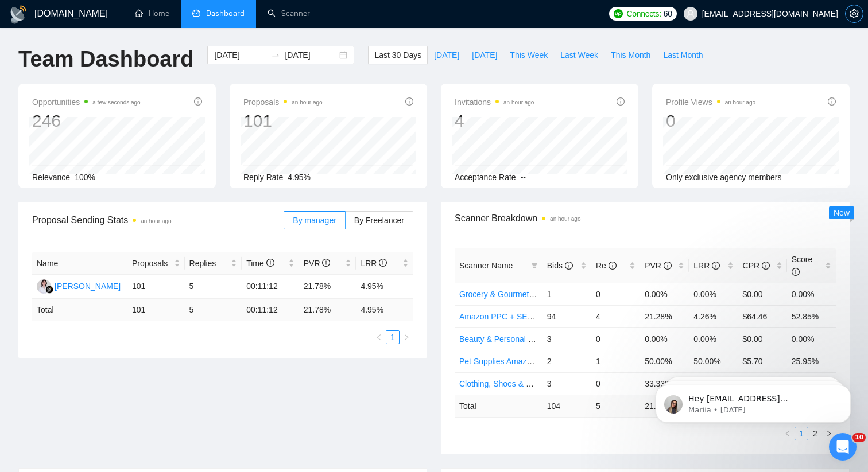 This screenshot has height=472, width=868. I want to click on a: setting, so click(854, 14).